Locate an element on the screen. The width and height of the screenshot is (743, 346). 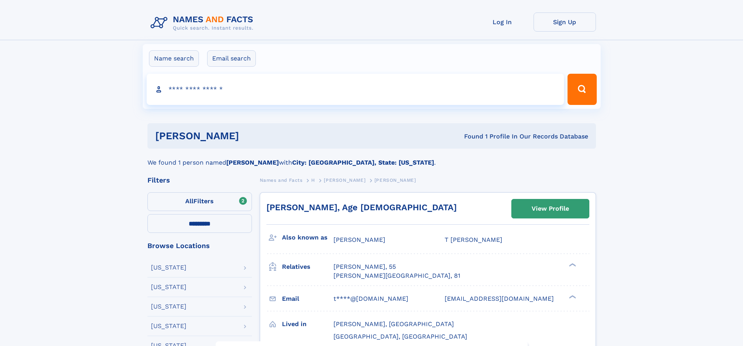
div: Filters is located at coordinates (200, 180).